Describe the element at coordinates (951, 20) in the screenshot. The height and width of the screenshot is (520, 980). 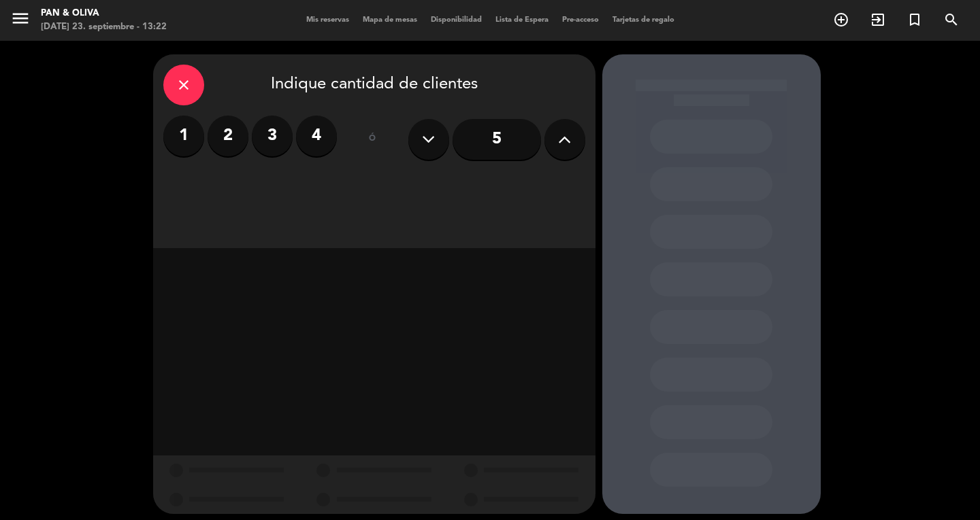
I see `i: search` at that location.